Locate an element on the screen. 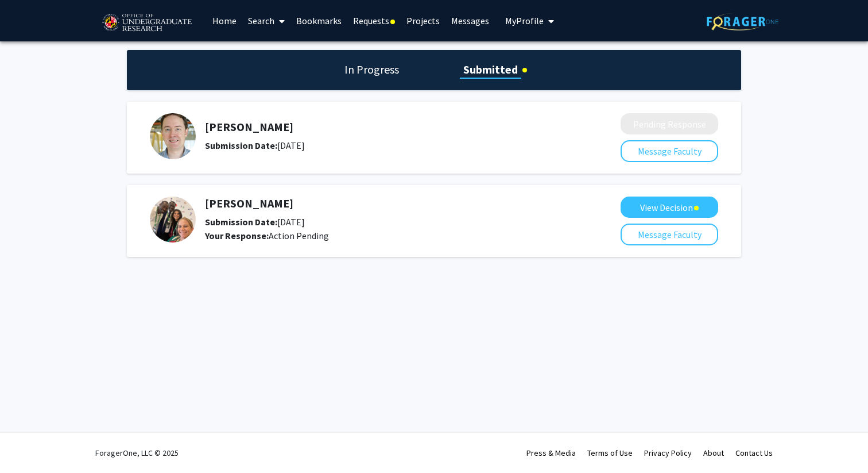 The width and height of the screenshot is (868, 473). button: View Decision is located at coordinates (670, 207).